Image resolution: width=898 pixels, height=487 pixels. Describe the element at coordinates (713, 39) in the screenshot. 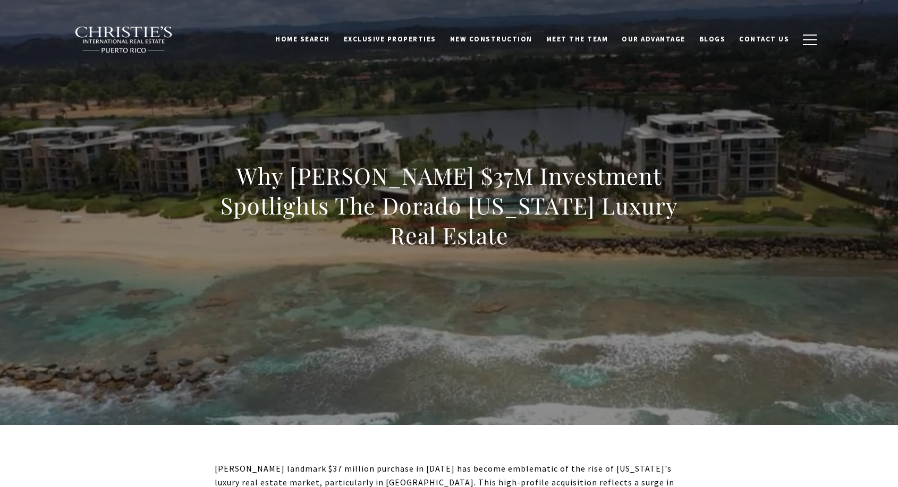

I see `span: Blogs` at that location.